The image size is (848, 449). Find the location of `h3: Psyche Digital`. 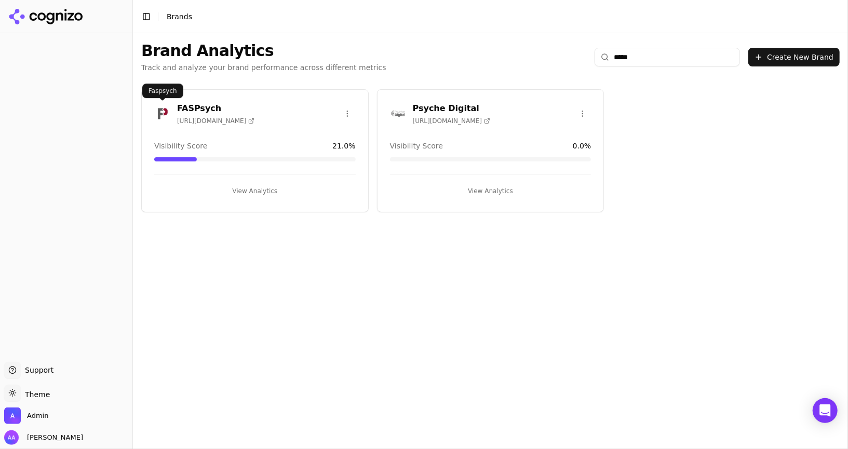

h3: Psyche Digital is located at coordinates (451, 109).